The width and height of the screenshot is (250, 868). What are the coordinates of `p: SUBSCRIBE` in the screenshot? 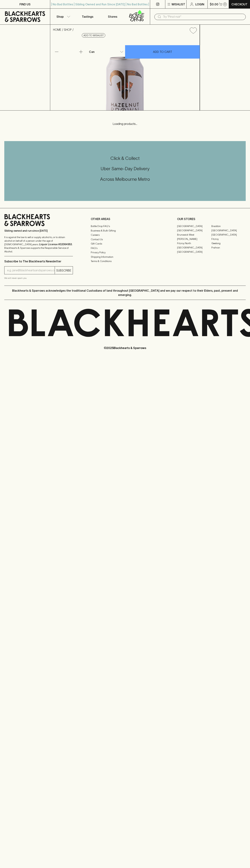 It's located at (64, 271).